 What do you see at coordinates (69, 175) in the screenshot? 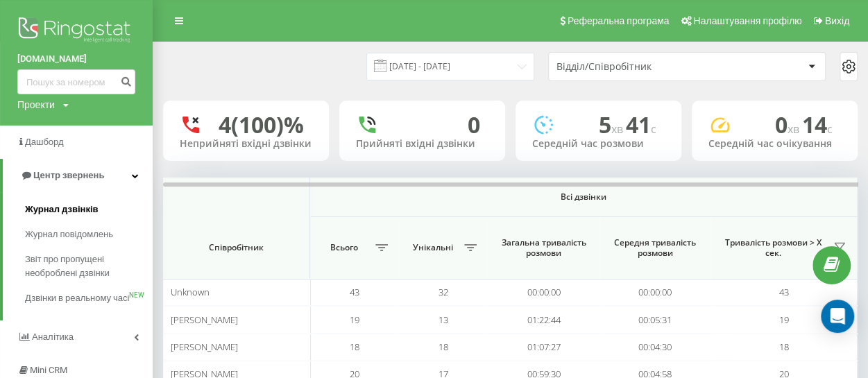
I see `span: Центр звернень` at bounding box center [69, 175].